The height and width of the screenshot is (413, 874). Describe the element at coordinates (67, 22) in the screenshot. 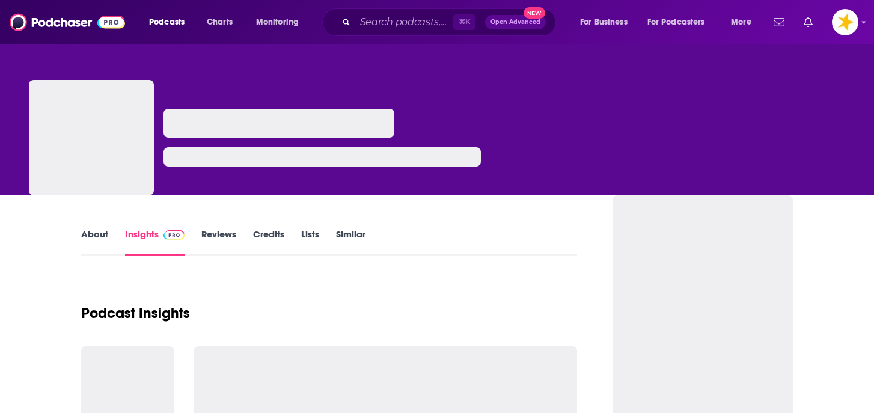

I see `img: Podchaser - Follow, Share and Rate Podcasts` at that location.